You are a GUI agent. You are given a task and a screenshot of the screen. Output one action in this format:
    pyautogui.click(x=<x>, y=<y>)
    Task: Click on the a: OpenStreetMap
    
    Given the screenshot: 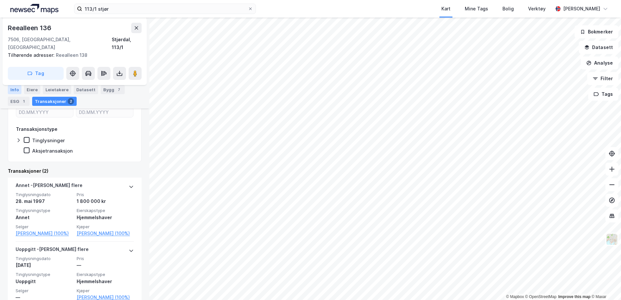 What is the action you would take?
    pyautogui.click(x=540, y=297)
    